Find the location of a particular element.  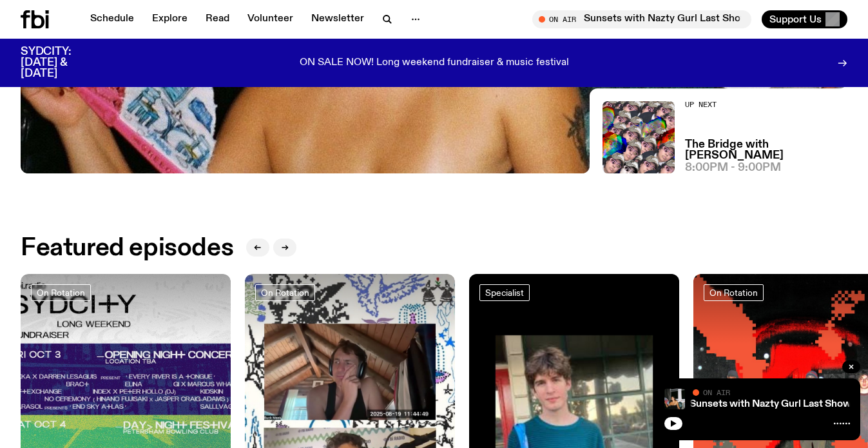

a: Schedule is located at coordinates (112, 19).